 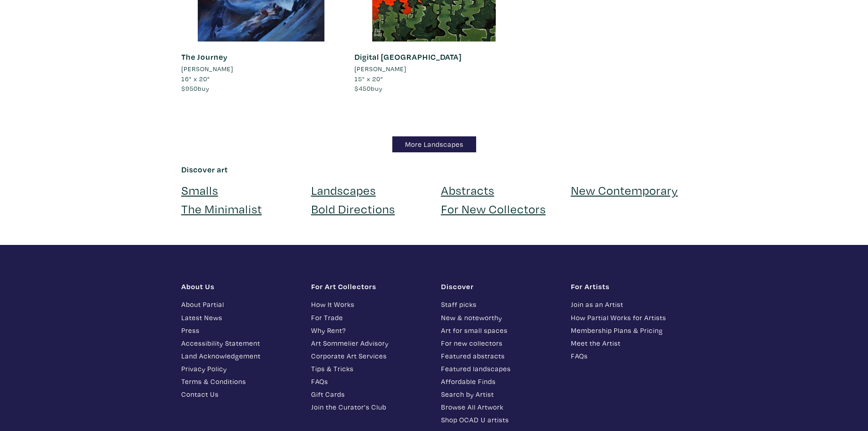 What do you see at coordinates (498, 304) in the screenshot?
I see `a: Staff picks` at bounding box center [498, 304].